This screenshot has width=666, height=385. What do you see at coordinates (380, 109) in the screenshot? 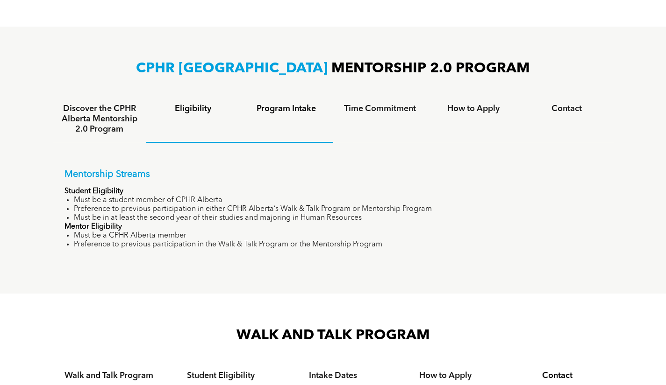
I see `h4: Time Commitment` at bounding box center [380, 109].